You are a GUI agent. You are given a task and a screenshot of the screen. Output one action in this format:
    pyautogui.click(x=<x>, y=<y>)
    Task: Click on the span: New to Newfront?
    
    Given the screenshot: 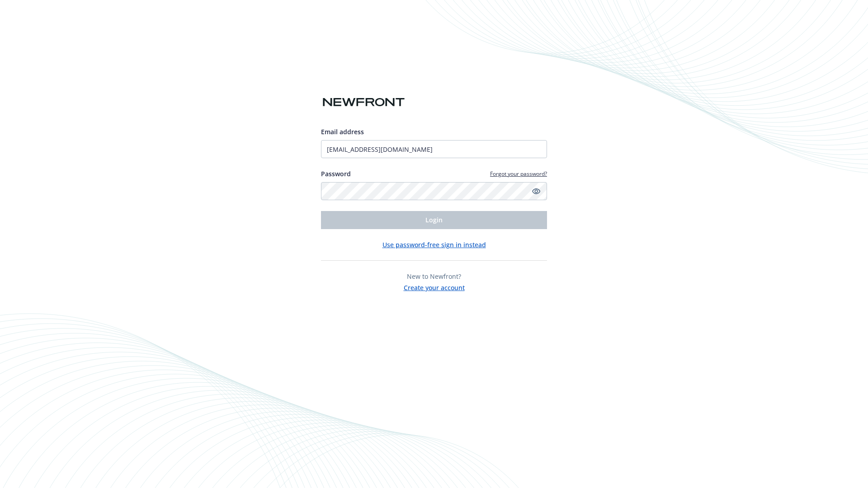 What is the action you would take?
    pyautogui.click(x=434, y=276)
    